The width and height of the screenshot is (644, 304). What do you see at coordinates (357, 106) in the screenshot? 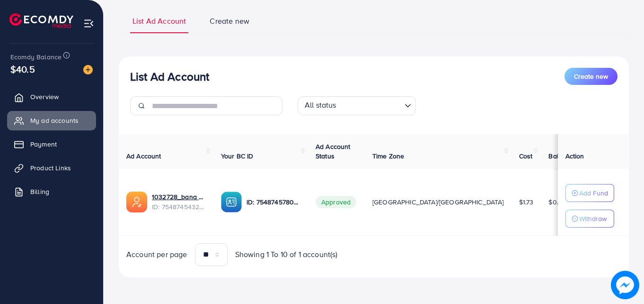
I see `div: Search for option` at bounding box center [357, 106].